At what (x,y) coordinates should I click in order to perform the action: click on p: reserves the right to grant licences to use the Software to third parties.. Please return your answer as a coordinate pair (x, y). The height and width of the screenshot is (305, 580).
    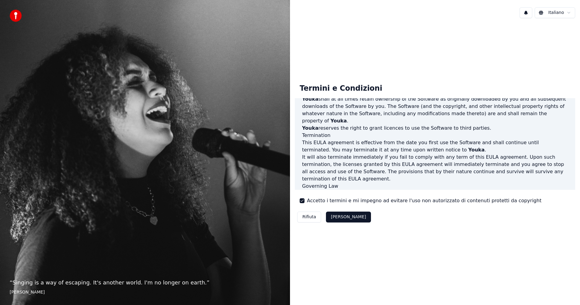
    Looking at the image, I should click on (435, 128).